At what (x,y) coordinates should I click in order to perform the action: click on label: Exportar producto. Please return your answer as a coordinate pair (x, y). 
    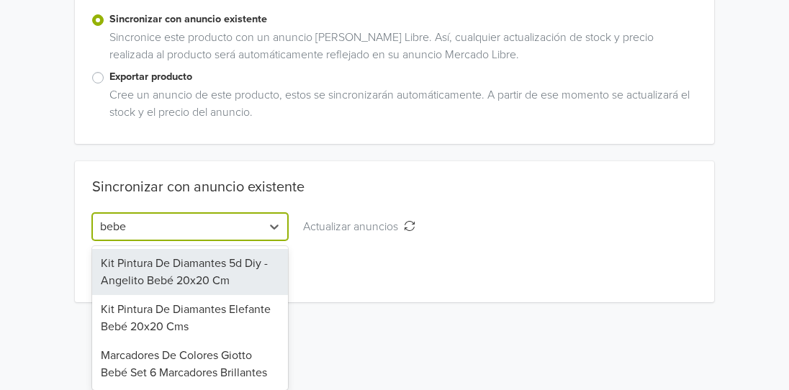
    Looking at the image, I should click on (403, 77).